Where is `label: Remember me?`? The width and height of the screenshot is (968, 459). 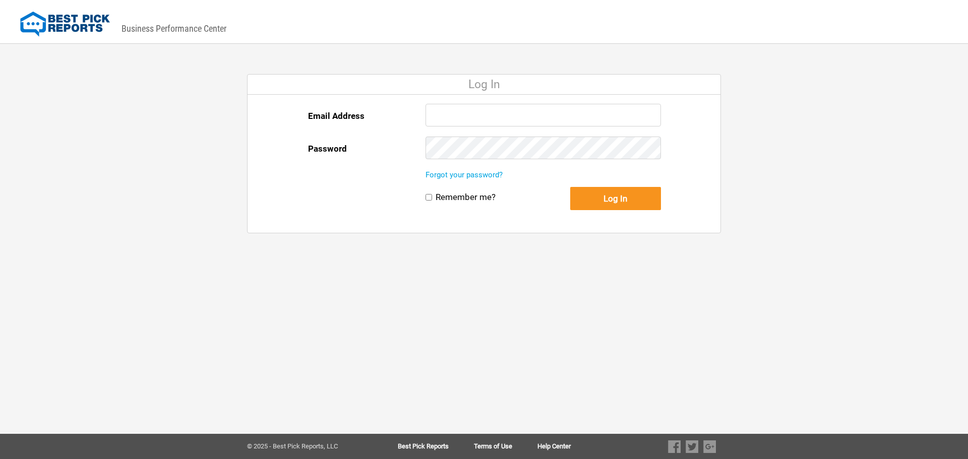 label: Remember me? is located at coordinates (465, 197).